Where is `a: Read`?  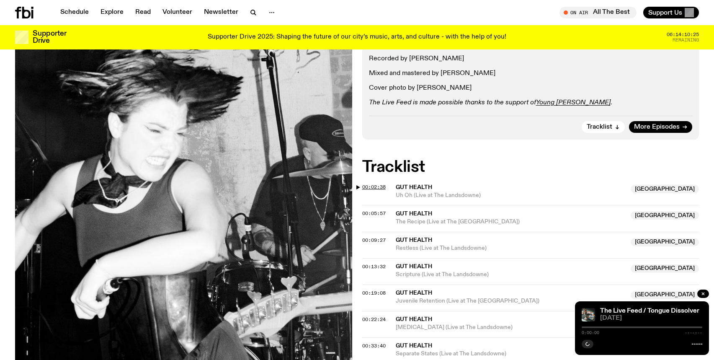
a: Read is located at coordinates (143, 13).